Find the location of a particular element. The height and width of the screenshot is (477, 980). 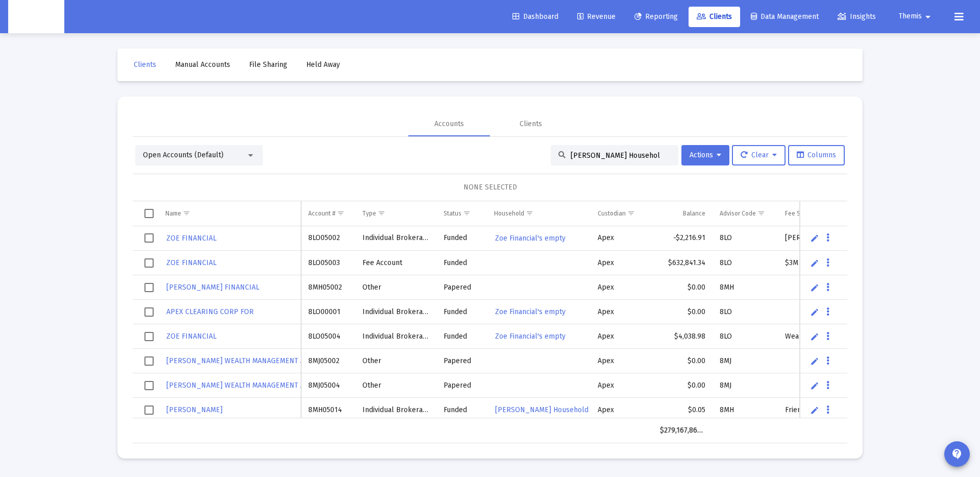

td: Column Custodian is located at coordinates (622, 214).